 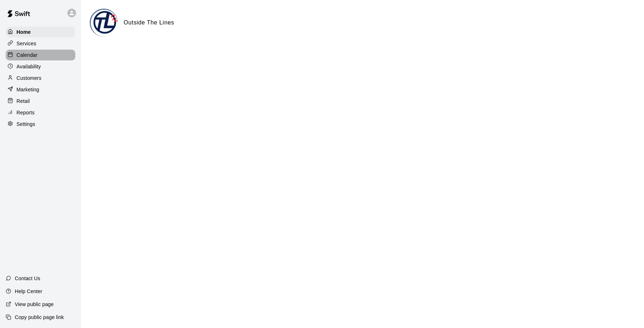 What do you see at coordinates (26, 124) in the screenshot?
I see `p: Settings` at bounding box center [26, 124].